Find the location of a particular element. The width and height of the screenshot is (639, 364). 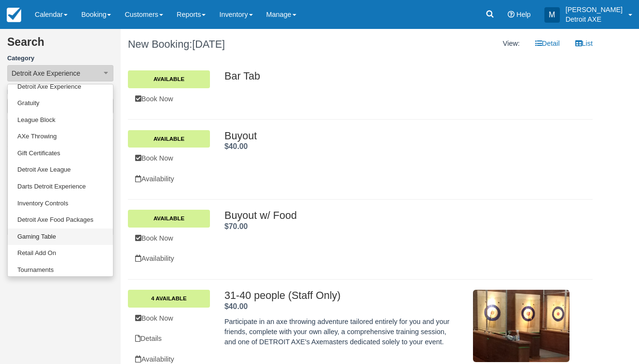

li: View: is located at coordinates (511, 44).